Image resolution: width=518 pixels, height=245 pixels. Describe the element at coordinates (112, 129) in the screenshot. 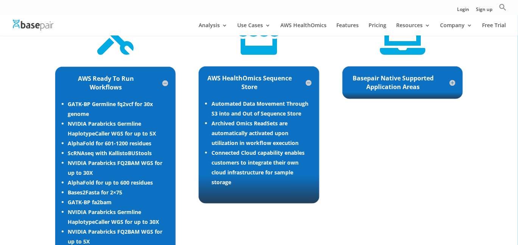

I see `strong: NVIDIA Parabricks Germline HaplotypeCaller WGS for up to 5X` at that location.